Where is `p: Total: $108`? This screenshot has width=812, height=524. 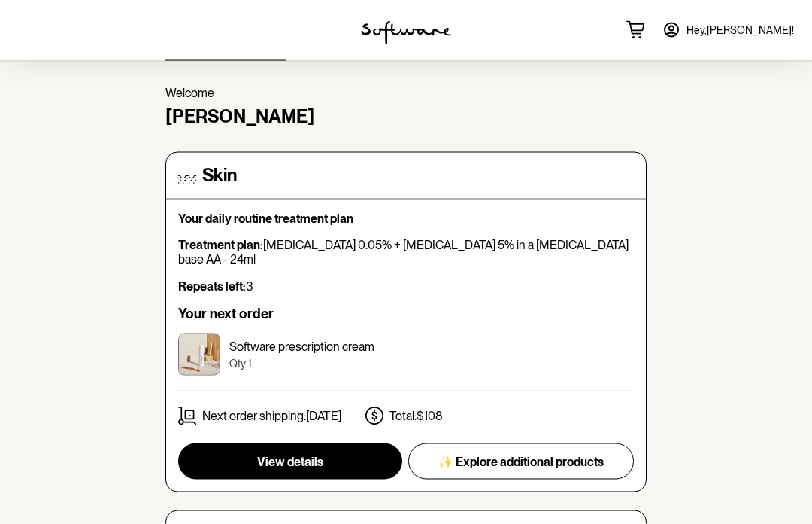
p: Total: $108 is located at coordinates (416, 415).